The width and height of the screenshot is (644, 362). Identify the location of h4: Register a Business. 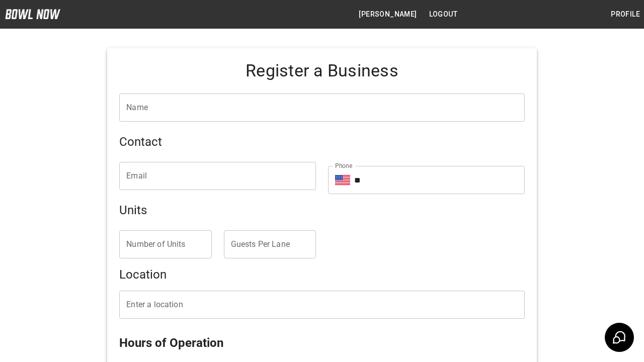
(321, 71).